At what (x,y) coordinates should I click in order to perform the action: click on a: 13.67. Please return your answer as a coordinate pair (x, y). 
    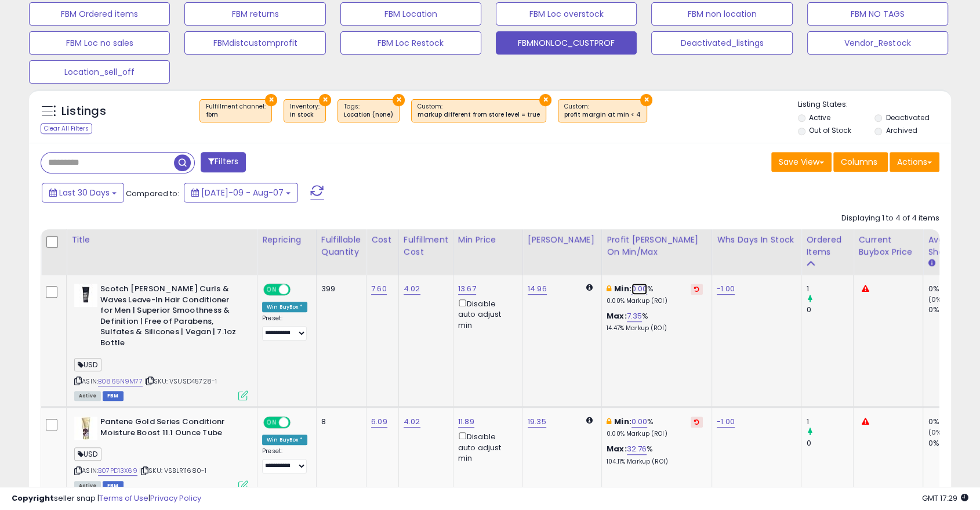
    Looking at the image, I should click on (467, 289).